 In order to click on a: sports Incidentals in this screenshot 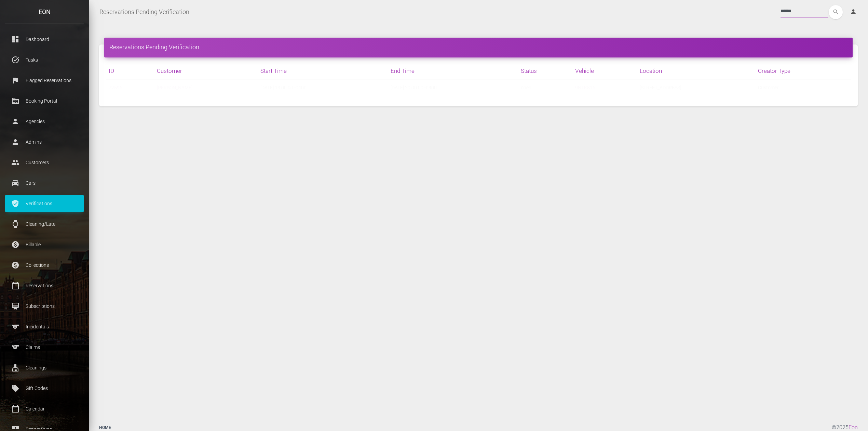, I will do `click(45, 326)`.